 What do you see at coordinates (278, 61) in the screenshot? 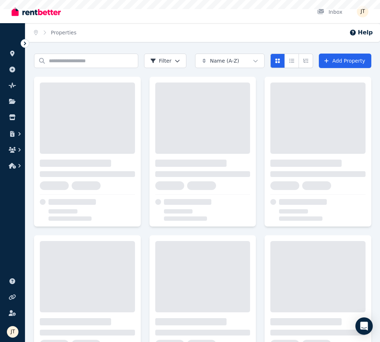
I see `button: Card view` at bounding box center [278, 61].